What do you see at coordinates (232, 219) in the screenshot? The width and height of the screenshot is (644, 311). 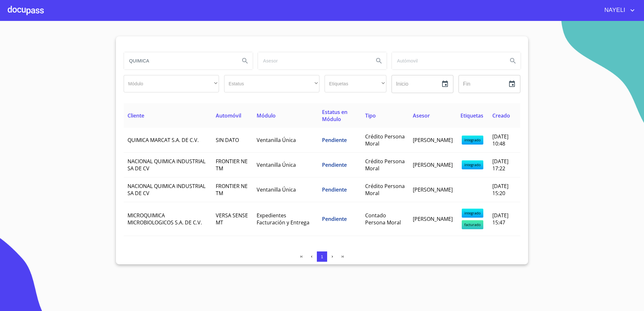 I see `span: VERSA SENSE MT` at bounding box center [232, 219].